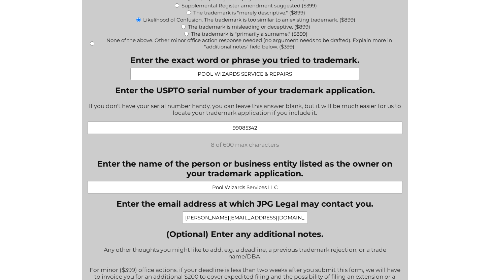 This screenshot has width=490, height=280. Describe the element at coordinates (245, 169) in the screenshot. I see `label: Enter the name of the person or business entity listed as the owner on your trademark application.` at that location.